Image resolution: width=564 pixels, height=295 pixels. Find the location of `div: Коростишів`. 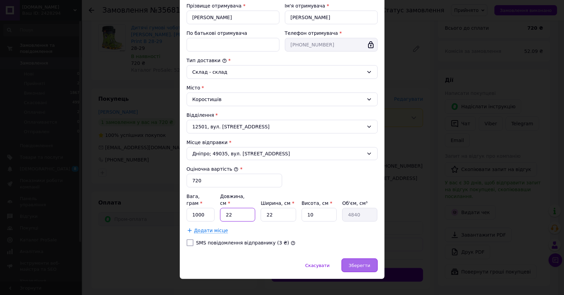

div: Коростишів is located at coordinates (282, 99).